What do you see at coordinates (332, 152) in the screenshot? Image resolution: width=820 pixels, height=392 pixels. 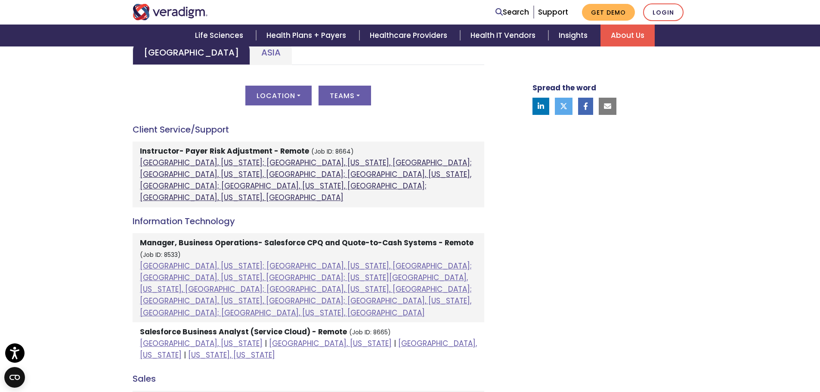 I see `small: (Job ID: 8664)` at bounding box center [332, 152].